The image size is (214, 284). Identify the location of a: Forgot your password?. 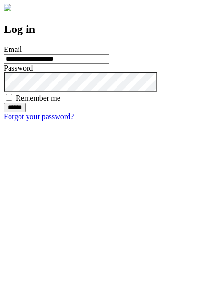
(39, 116).